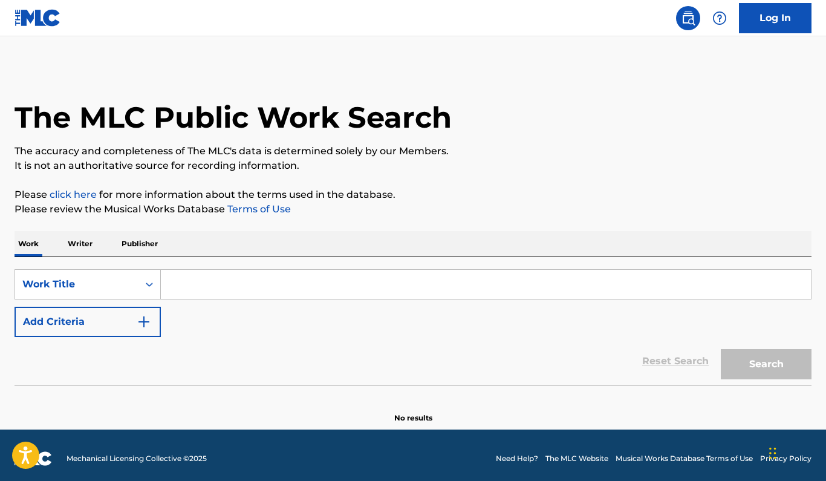 Image resolution: width=826 pixels, height=481 pixels. Describe the element at coordinates (140, 244) in the screenshot. I see `p: Publisher` at that location.